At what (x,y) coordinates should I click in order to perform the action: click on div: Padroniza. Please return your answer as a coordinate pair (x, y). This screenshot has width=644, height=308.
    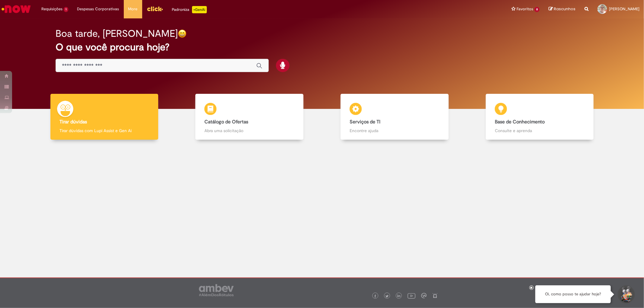
    Looking at the image, I should click on (189, 10).